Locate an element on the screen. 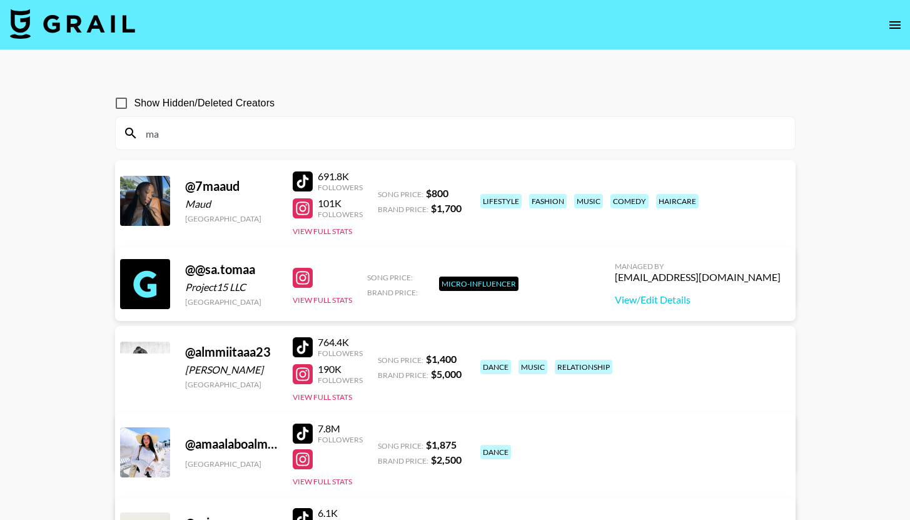 The height and width of the screenshot is (520, 910). div: @ amaalaboalmgd is located at coordinates (231, 443).